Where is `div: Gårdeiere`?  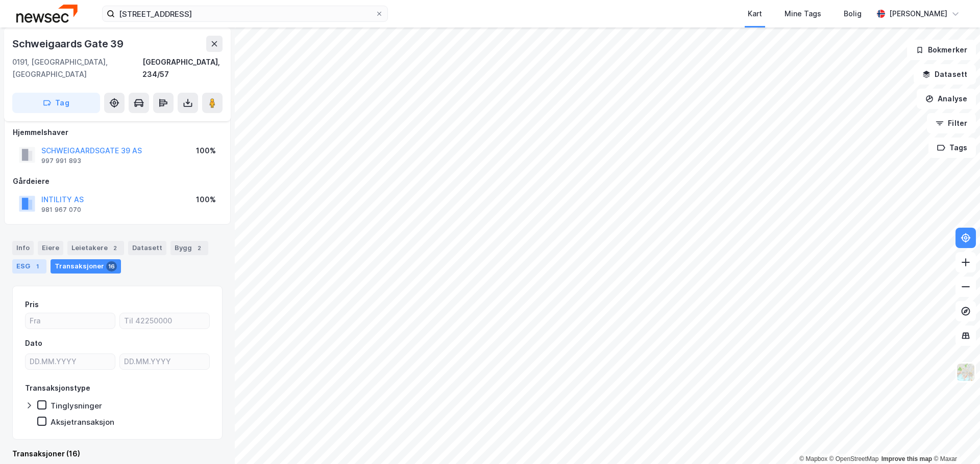
div: Gårdeiere is located at coordinates (117, 181).